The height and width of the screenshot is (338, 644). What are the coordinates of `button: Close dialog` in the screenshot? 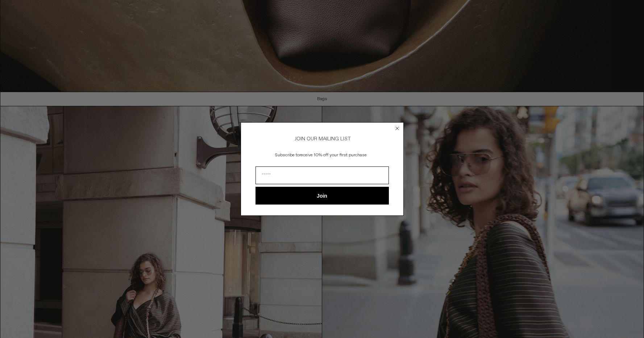 It's located at (397, 129).